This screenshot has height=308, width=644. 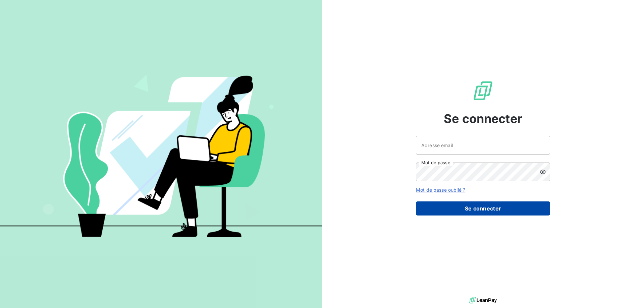 I want to click on a: Mot de passe oublié ?, so click(x=440, y=190).